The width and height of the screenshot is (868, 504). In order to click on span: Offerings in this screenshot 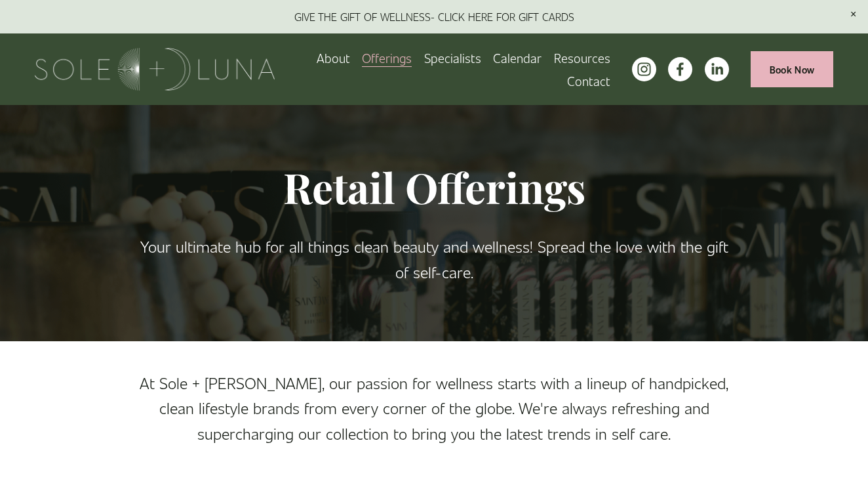, I will do `click(387, 58)`.